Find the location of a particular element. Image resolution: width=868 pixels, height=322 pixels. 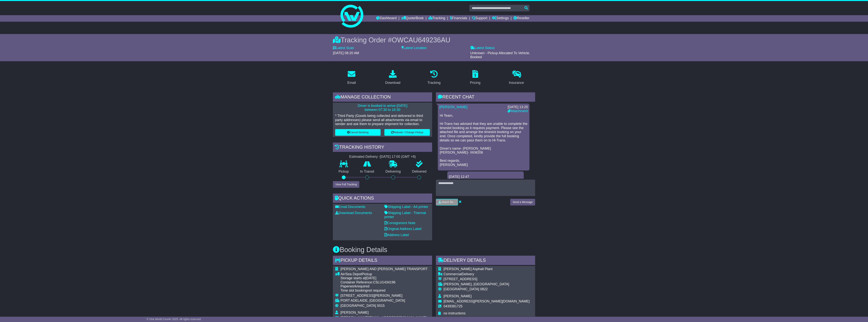

span: not required is located at coordinates (376, 290).